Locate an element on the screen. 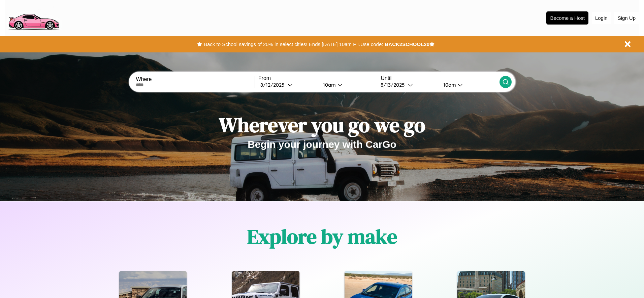 The height and width of the screenshot is (298, 644). label: From is located at coordinates (318, 78).